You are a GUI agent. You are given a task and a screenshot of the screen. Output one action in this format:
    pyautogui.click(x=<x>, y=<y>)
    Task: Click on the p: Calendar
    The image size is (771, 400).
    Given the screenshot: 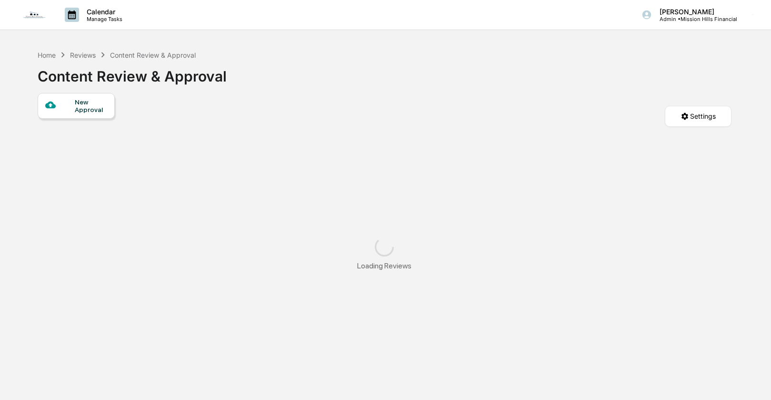 What is the action you would take?
    pyautogui.click(x=103, y=11)
    